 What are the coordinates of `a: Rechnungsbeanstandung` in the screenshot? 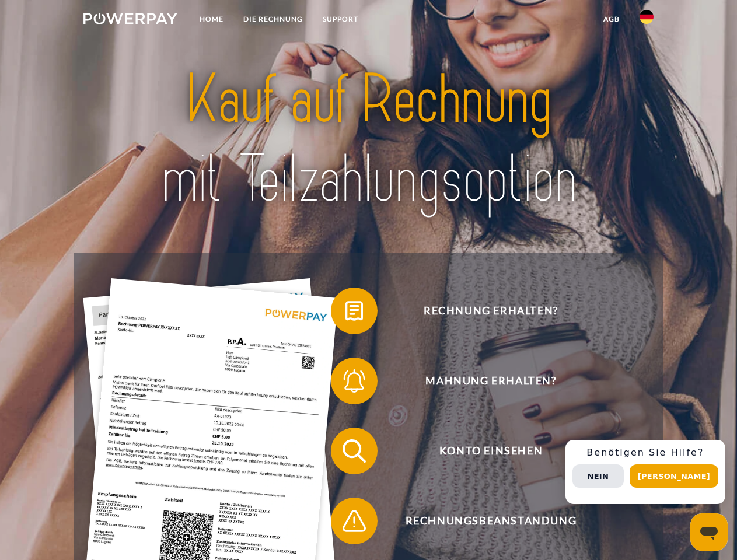 It's located at (482, 521).